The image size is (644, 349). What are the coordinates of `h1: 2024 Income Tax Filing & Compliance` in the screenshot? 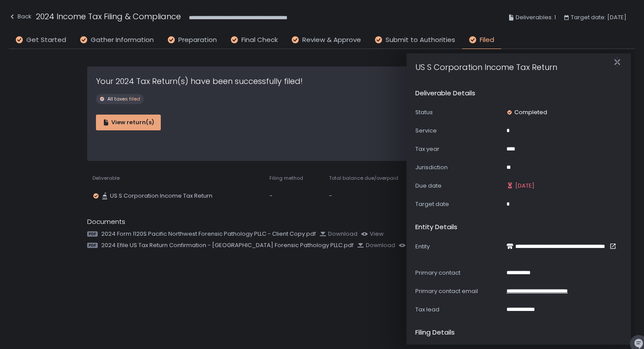 It's located at (108, 16).